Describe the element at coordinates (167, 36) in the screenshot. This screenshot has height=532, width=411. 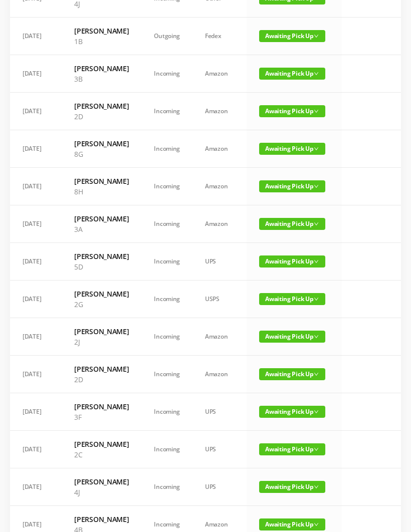
I see `td: Outgoing` at that location.